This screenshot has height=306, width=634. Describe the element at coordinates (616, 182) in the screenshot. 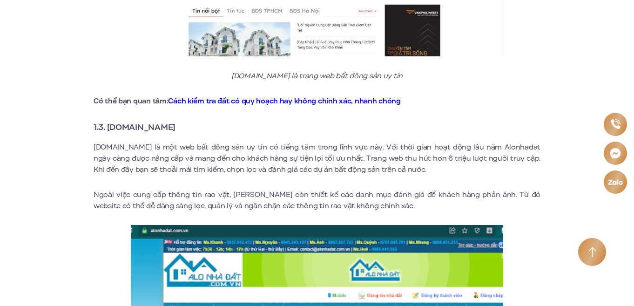

I see `img: Zalo icon` at that location.